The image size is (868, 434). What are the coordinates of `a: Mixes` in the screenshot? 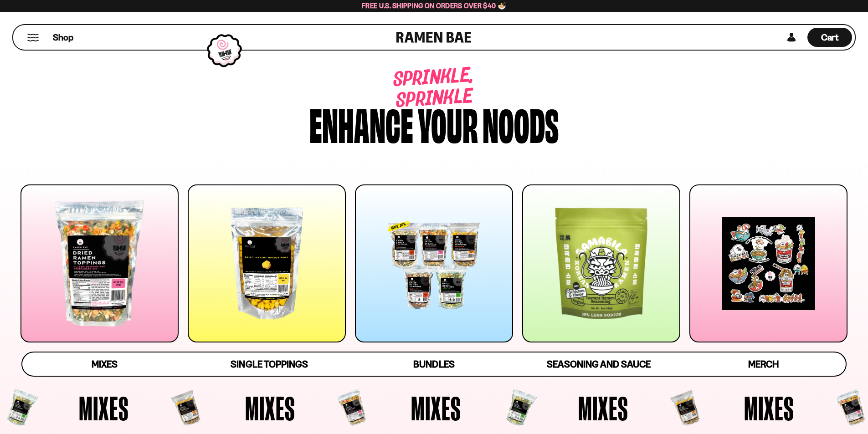 It's located at (104, 364).